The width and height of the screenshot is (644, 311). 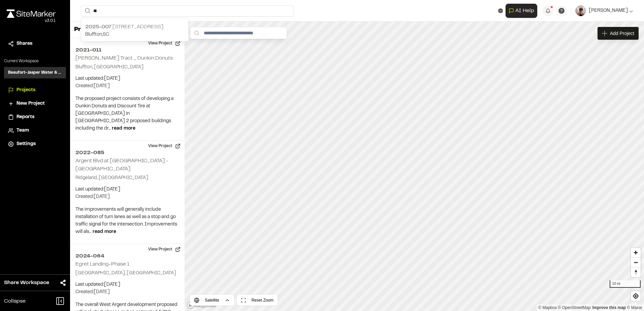 What do you see at coordinates (31, 21) in the screenshot?
I see `div: Oh geez...please don't...` at bounding box center [31, 21].